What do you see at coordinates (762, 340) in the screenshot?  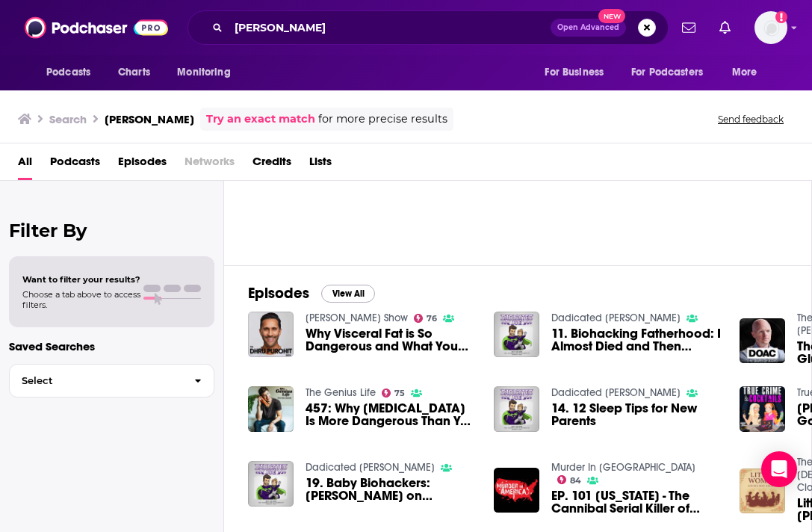 I see `img: The Insulin & Glucose Doctor: This Will Strip Fat Faster Than Anything! ⁠The Fastest Way To Alzhe...` at bounding box center [762, 340].